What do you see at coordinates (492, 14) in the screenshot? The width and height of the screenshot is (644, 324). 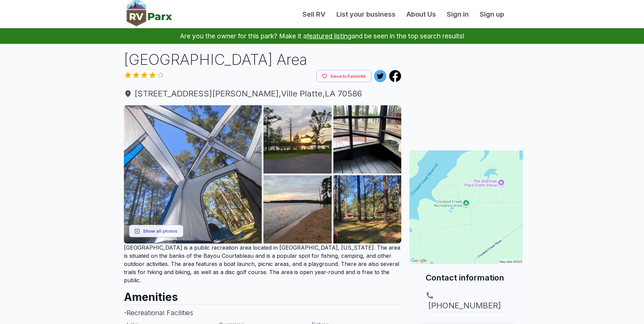 I see `a: Sign up` at bounding box center [492, 14].